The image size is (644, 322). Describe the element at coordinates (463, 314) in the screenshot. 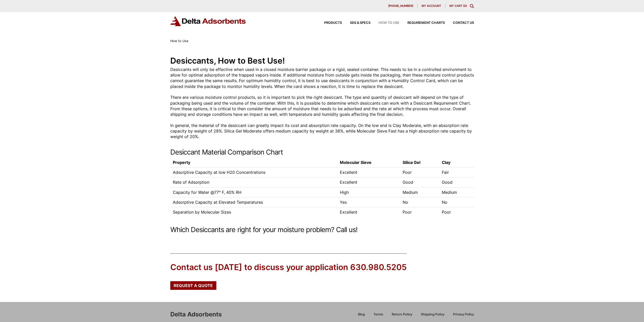

I see `span: Privacy Policy` at that location.